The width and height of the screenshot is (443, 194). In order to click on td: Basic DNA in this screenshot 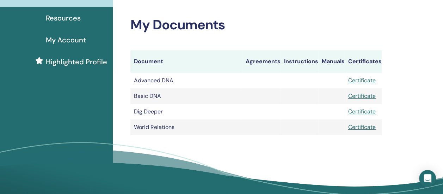, I will do `click(186, 96)`.